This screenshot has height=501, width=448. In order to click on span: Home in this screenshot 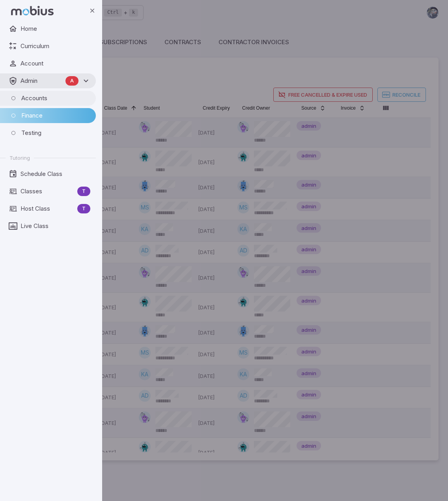, I will do `click(55, 29)`.